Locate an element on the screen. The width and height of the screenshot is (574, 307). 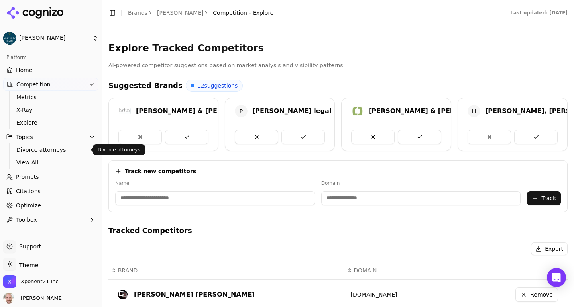
div: ↕BRAND is located at coordinates (227, 271).